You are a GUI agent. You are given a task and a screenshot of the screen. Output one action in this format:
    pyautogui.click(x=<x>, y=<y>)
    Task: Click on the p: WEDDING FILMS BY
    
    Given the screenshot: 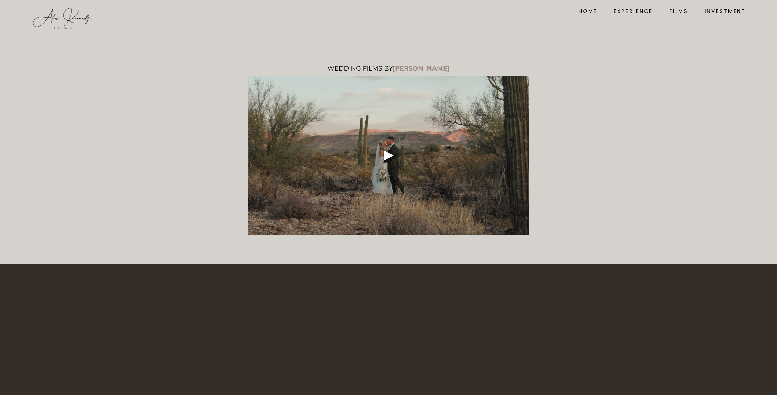 What is the action you would take?
    pyautogui.click(x=389, y=68)
    